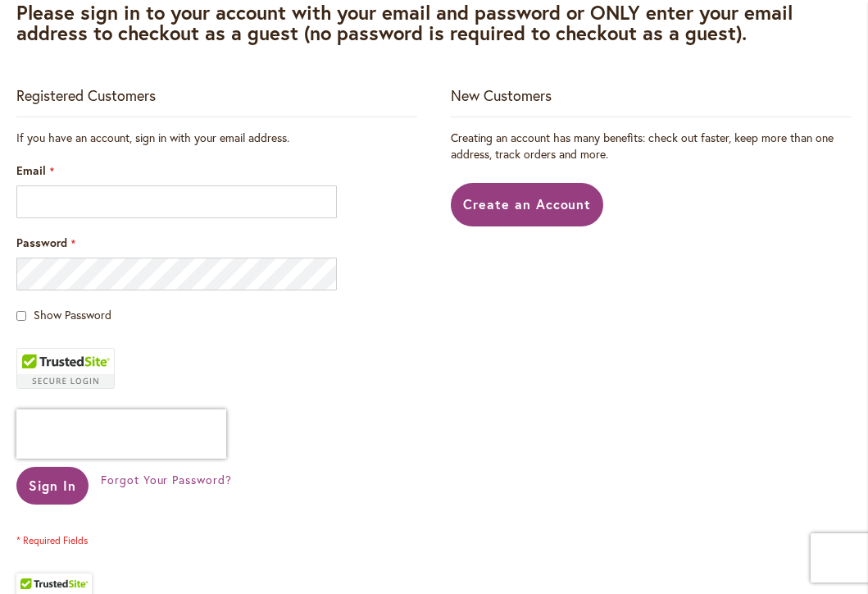 The width and height of the screenshot is (868, 594). I want to click on div: If you have an account, sign in with your email address., so click(216, 138).